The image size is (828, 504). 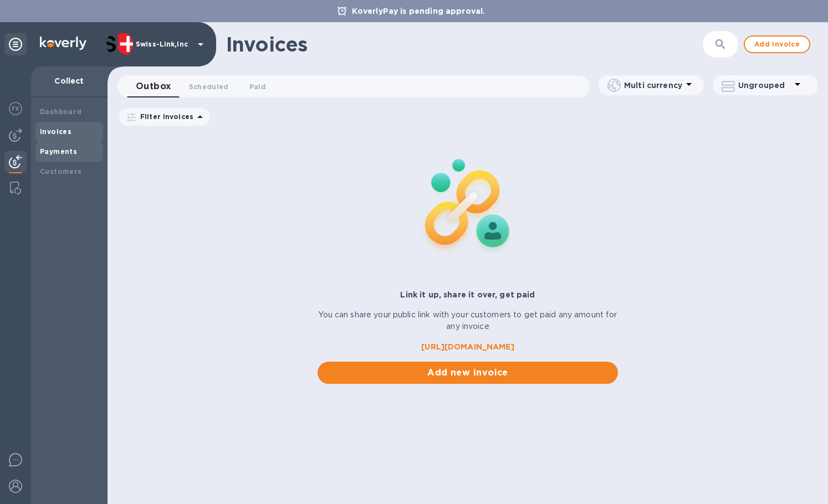 What do you see at coordinates (55, 131) in the screenshot?
I see `b: Invoices` at bounding box center [55, 131].